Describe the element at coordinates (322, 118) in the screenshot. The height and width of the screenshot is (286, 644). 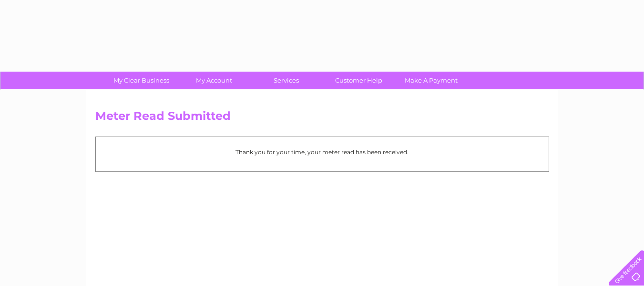
I see `h2: Meter Read Submitted` at that location.